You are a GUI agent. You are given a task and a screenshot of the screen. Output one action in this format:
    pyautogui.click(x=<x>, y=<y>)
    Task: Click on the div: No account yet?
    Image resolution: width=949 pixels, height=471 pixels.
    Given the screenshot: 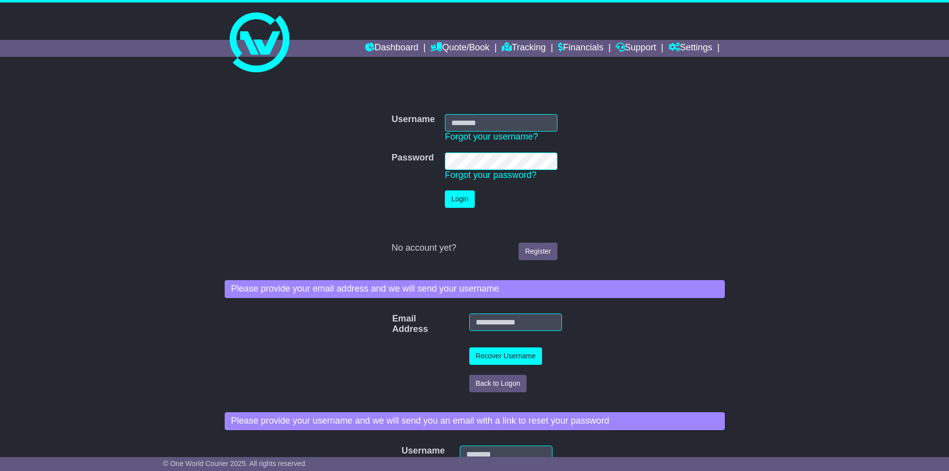 What is the action you would take?
    pyautogui.click(x=474, y=248)
    